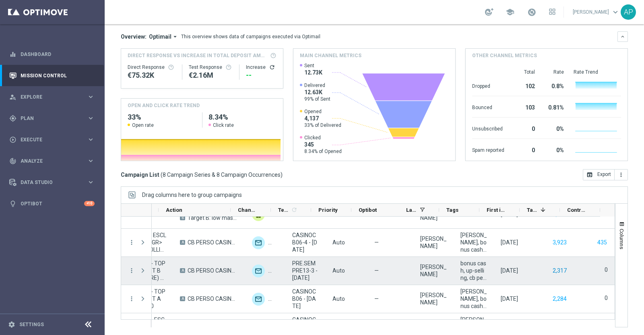 The image size is (644, 335). Describe the element at coordinates (53, 118) in the screenshot. I see `span: Plan` at that location.